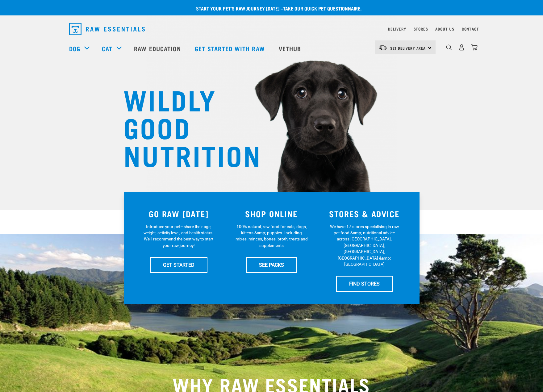  What do you see at coordinates (474, 47) in the screenshot?
I see `img: home-icon@2x.png` at bounding box center [474, 47].